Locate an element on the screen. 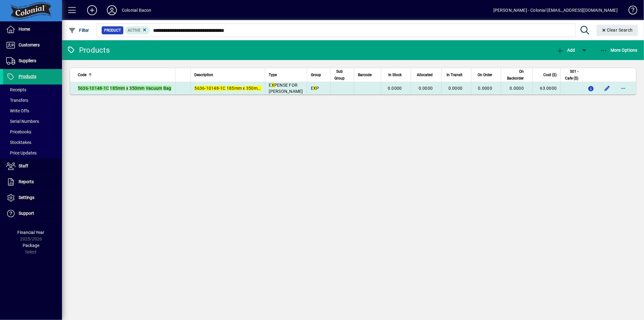 The width and height of the screenshot is (644, 320). a: Reports is located at coordinates (32, 182).